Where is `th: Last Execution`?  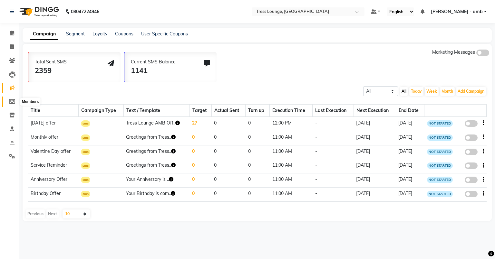
th: Last Execution is located at coordinates (333, 111).